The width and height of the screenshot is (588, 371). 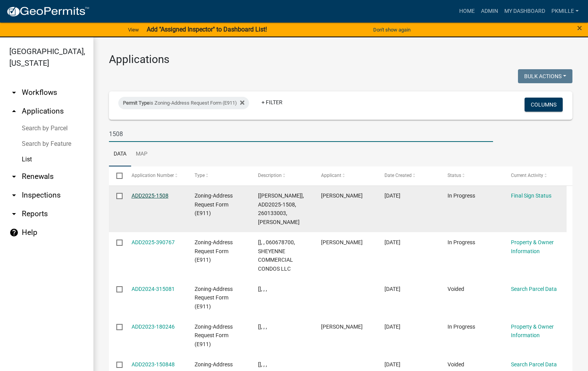 I want to click on a: ADD2025-390767, so click(x=153, y=243).